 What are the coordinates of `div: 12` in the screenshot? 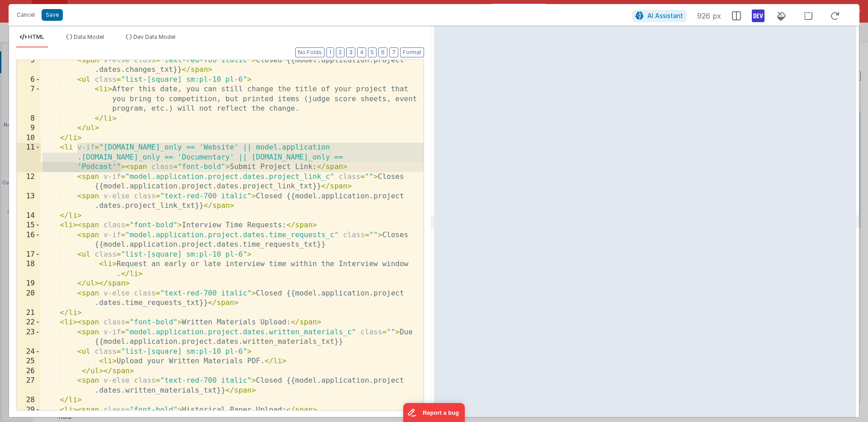 It's located at (28, 182).